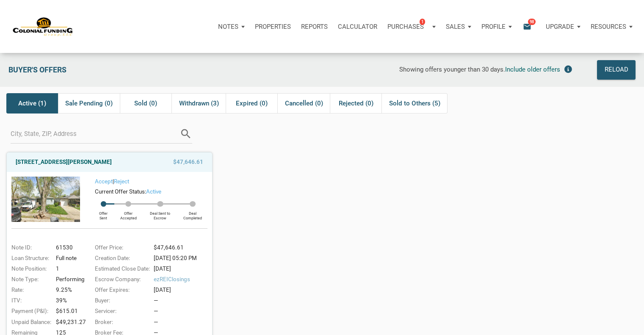 This screenshot has width=644, height=335. What do you see at coordinates (32, 103) in the screenshot?
I see `span: Active (1)` at bounding box center [32, 103].